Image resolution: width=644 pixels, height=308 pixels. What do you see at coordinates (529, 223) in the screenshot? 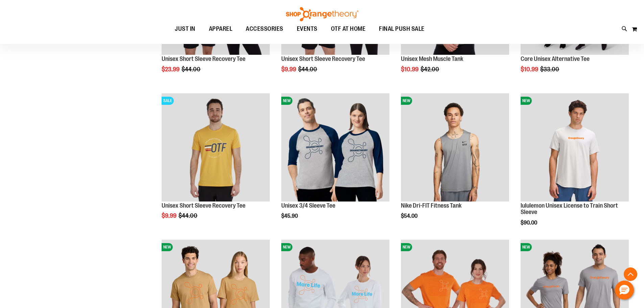
I see `span: $90.00` at bounding box center [529, 223].